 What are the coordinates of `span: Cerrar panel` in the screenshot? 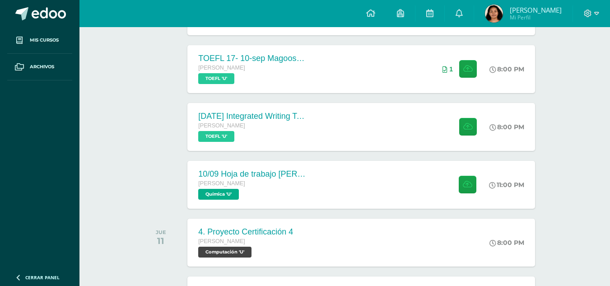 It's located at (42, 277).